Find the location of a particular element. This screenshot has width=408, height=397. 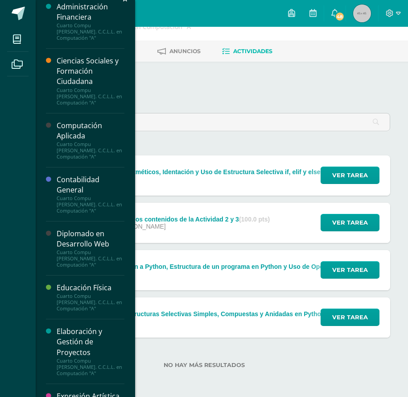

div: Administración Financiera is located at coordinates (91, 12).